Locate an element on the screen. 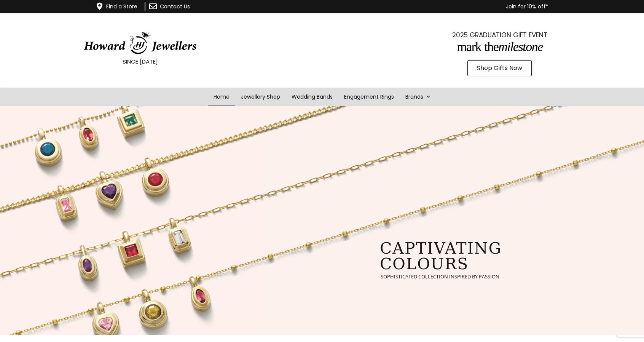 The image size is (644, 342). span: Shop Gifts Now is located at coordinates (499, 68).